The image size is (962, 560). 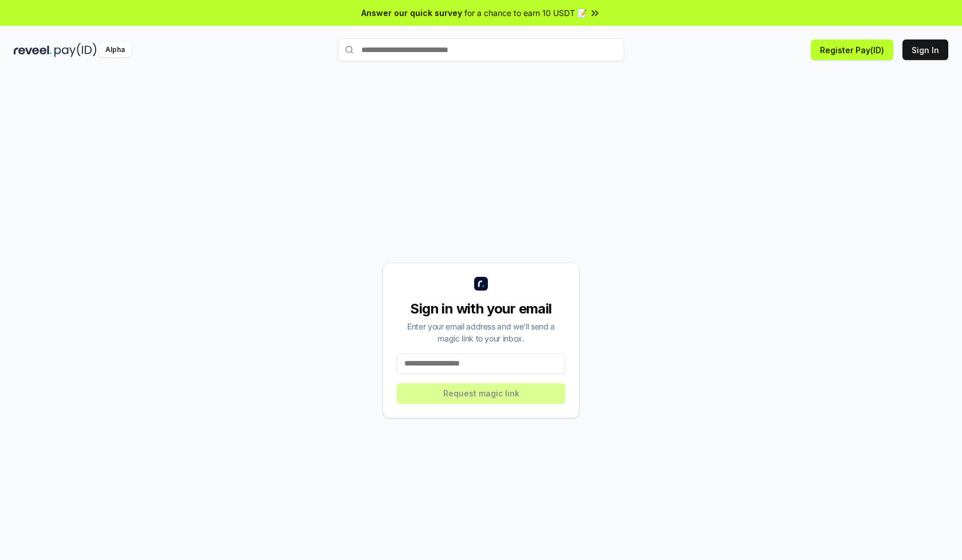 What do you see at coordinates (481, 309) in the screenshot?
I see `div: Sign in with your email` at bounding box center [481, 309].